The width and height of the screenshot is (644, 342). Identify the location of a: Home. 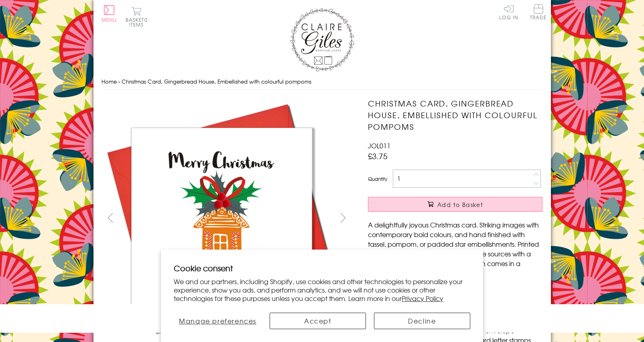
(109, 81).